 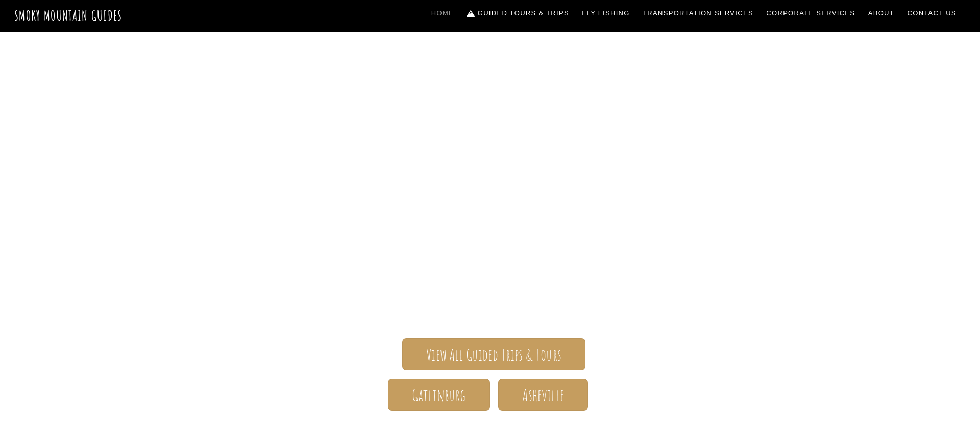 I want to click on span: View All Guided Trips & Tours, so click(x=493, y=355).